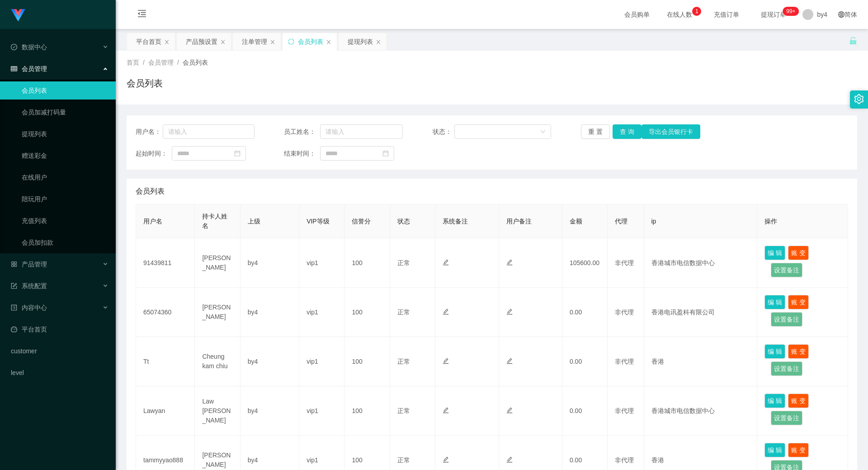 Image resolution: width=868 pixels, height=470 pixels. I want to click on input: 请输入, so click(208, 132).